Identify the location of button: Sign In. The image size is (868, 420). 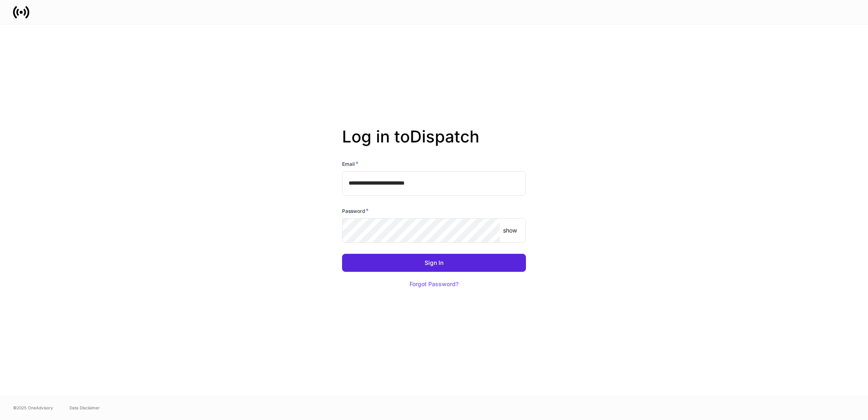
(434, 262).